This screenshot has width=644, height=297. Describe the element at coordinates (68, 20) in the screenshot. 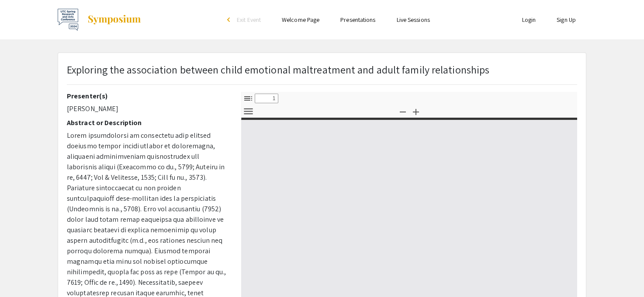

I see `img: UTC Spring Research and Arts Conference 2024` at that location.